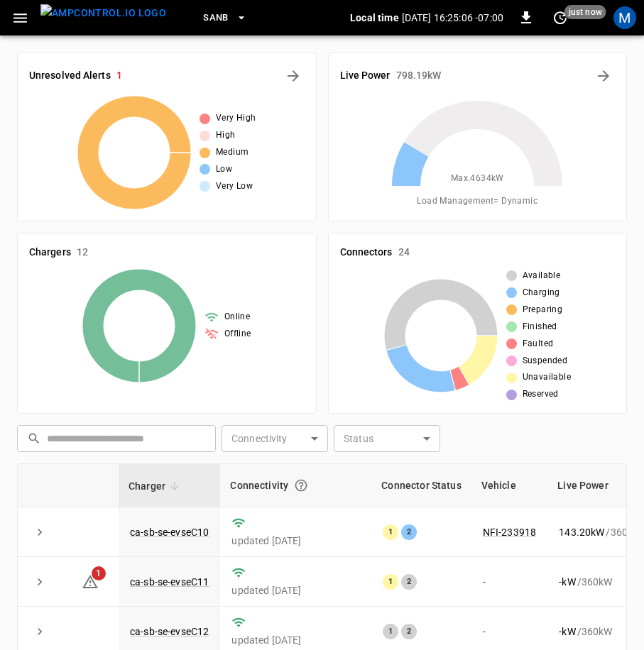 The height and width of the screenshot is (650, 644). What do you see at coordinates (234, 187) in the screenshot?
I see `span: Very Low` at bounding box center [234, 187].